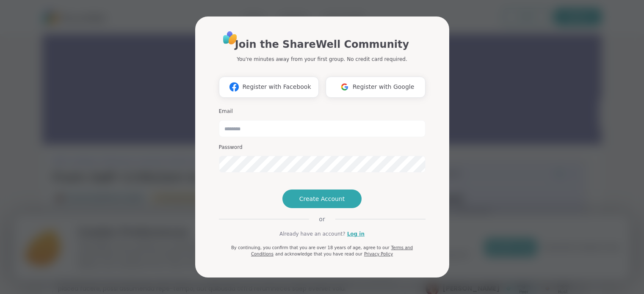 This screenshot has height=294, width=644. What do you see at coordinates (310, 247) in the screenshot?
I see `span: By continuing, you confirm that you are over 18 years of age, agree to our` at bounding box center [310, 247].